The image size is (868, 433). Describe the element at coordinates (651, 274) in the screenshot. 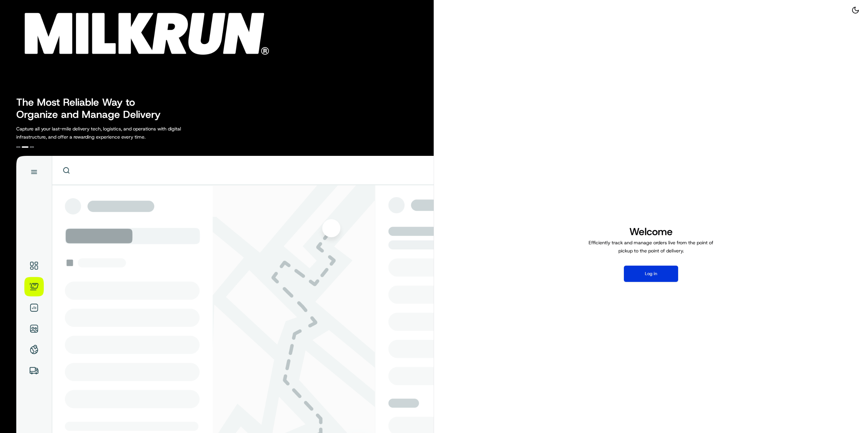

I see `button: Log in` at that location.